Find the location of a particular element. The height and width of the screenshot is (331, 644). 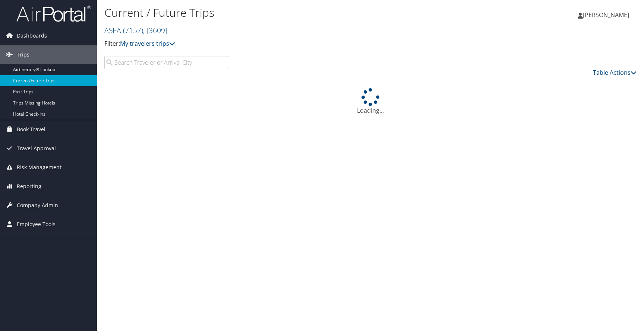

a: My travelers trips is located at coordinates (147, 43).